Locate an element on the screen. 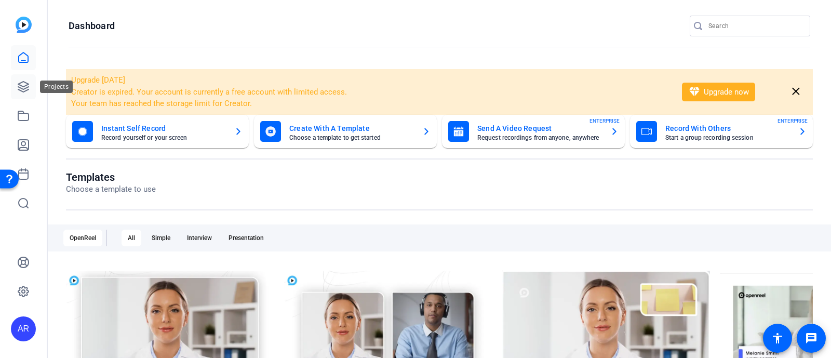  p: Choose a template to use is located at coordinates (111, 189).